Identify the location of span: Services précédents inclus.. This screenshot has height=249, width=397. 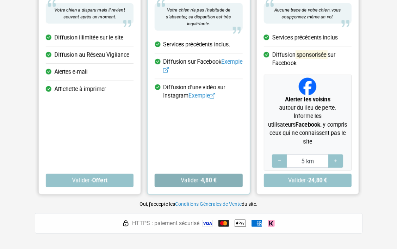
(196, 45).